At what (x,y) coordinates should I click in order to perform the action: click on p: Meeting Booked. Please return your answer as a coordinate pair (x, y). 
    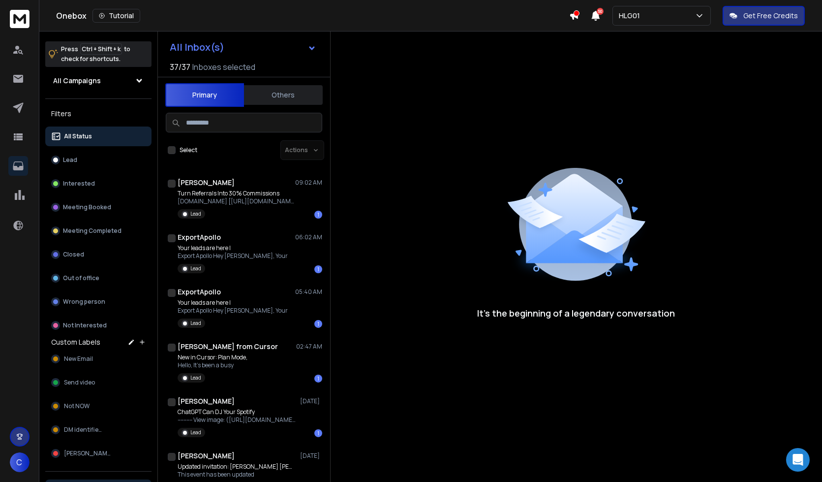
    Looking at the image, I should click on (87, 207).